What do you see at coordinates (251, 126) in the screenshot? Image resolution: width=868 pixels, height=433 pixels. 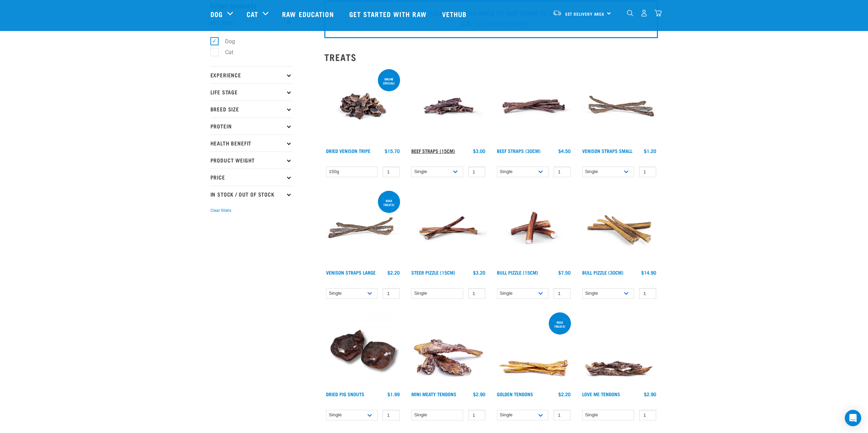 I see `p: Protein` at bounding box center [251, 126].